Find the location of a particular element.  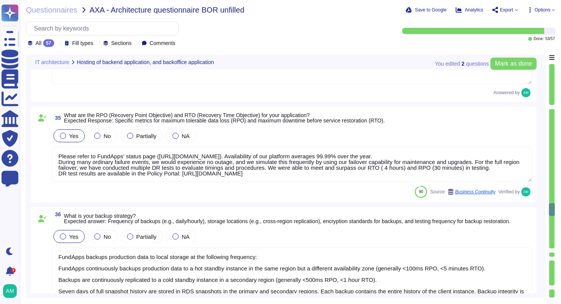

span: 53 / 57 is located at coordinates (550, 39).